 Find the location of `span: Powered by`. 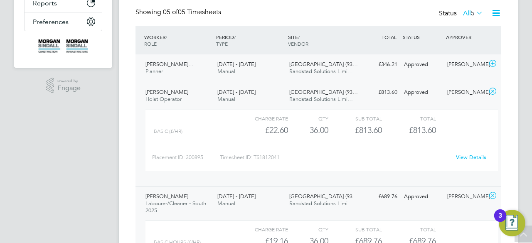

span: Powered by is located at coordinates (69, 81).